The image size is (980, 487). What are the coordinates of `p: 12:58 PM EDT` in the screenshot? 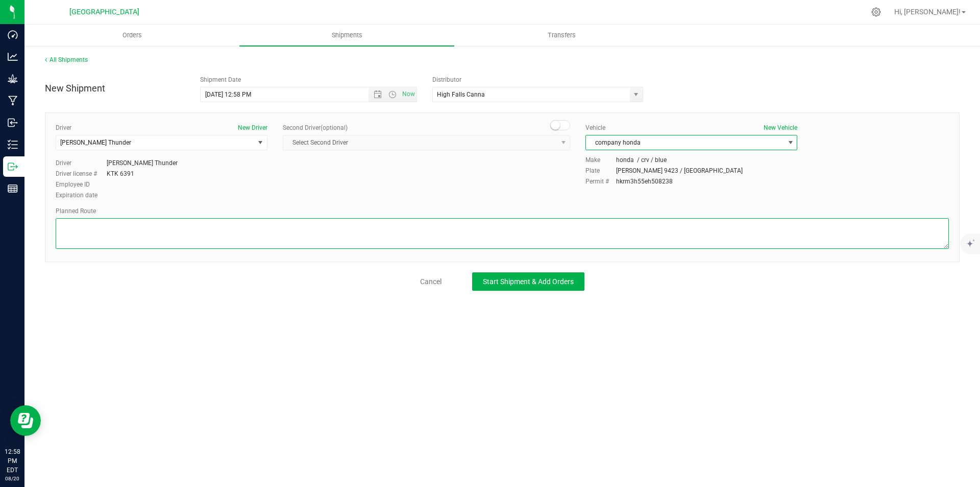 It's located at (13, 461).